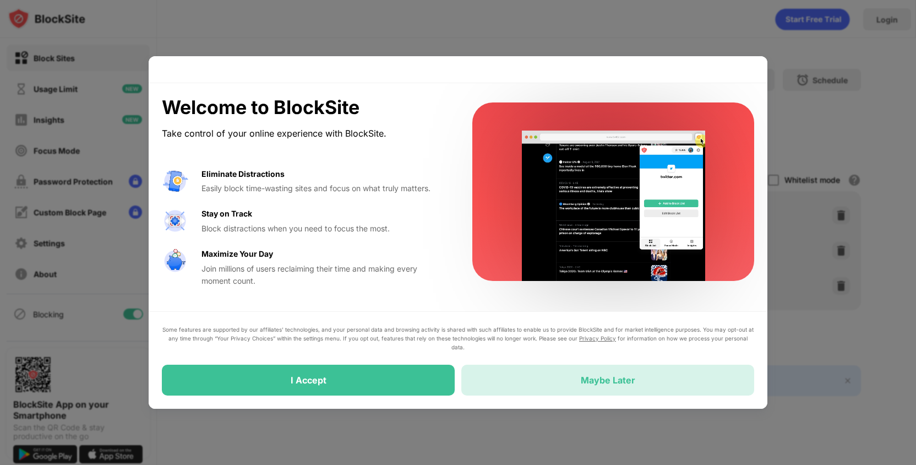 This screenshot has width=916, height=465. I want to click on img: value-safe-time.svg, so click(175, 261).